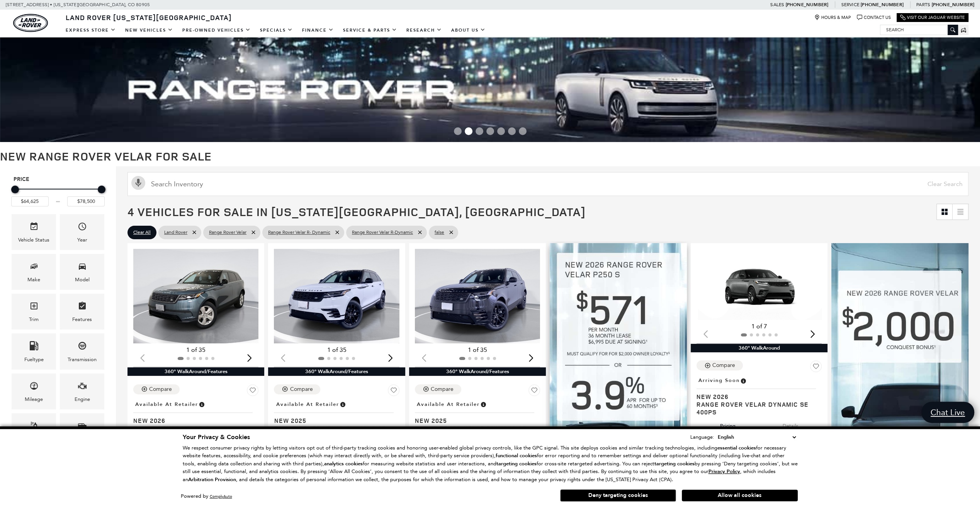  Describe the element at coordinates (833, 18) in the screenshot. I see `a: Hours & Map` at that location.